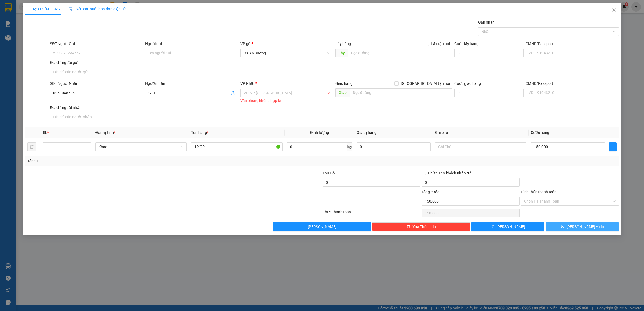 Image resolution: width=644 pixels, height=311 pixels. What do you see at coordinates (138, 161) in the screenshot?
I see `div: Tổng: 1` at bounding box center [138, 161].